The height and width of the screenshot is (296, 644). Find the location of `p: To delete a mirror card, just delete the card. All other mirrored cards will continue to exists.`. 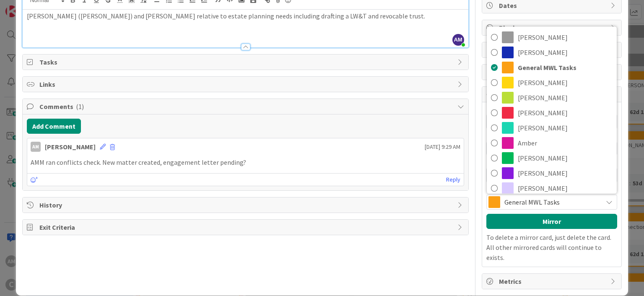

p: To delete a mirror card, just delete the card. All other mirrored cards will continue to exists. is located at coordinates (552, 248).